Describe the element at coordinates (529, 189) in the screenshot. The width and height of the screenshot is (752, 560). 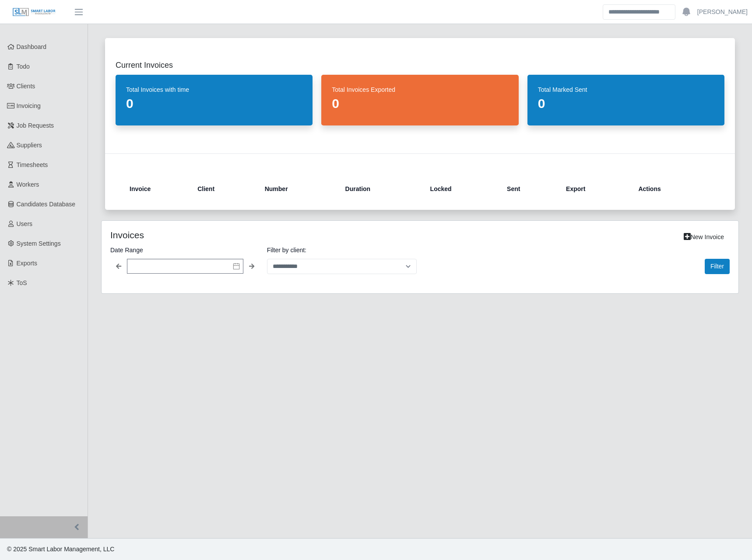
I see `th: Sent` at that location.